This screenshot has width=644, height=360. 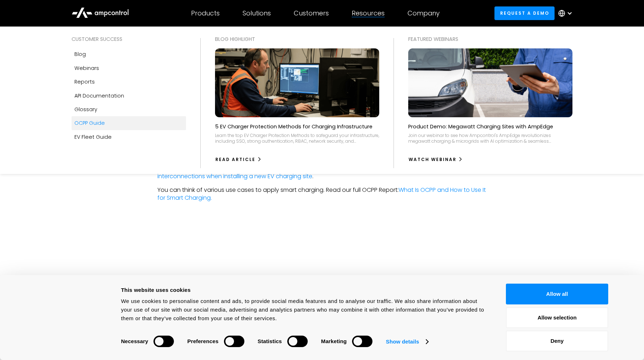 I want to click on div: Reports, so click(x=84, y=82).